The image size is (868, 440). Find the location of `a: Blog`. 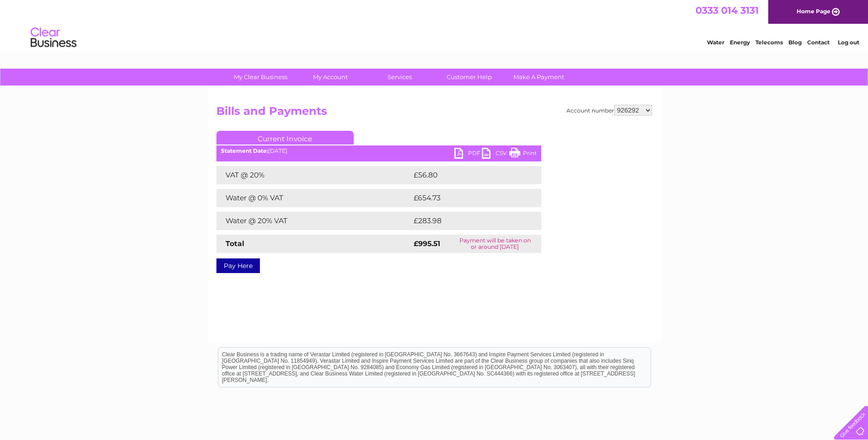

a: Blog is located at coordinates (795, 42).